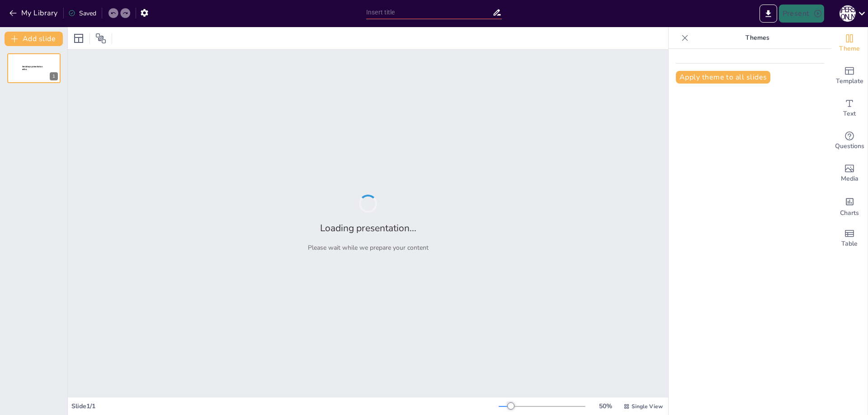  What do you see at coordinates (101, 39) in the screenshot?
I see `span: Position` at bounding box center [101, 39].